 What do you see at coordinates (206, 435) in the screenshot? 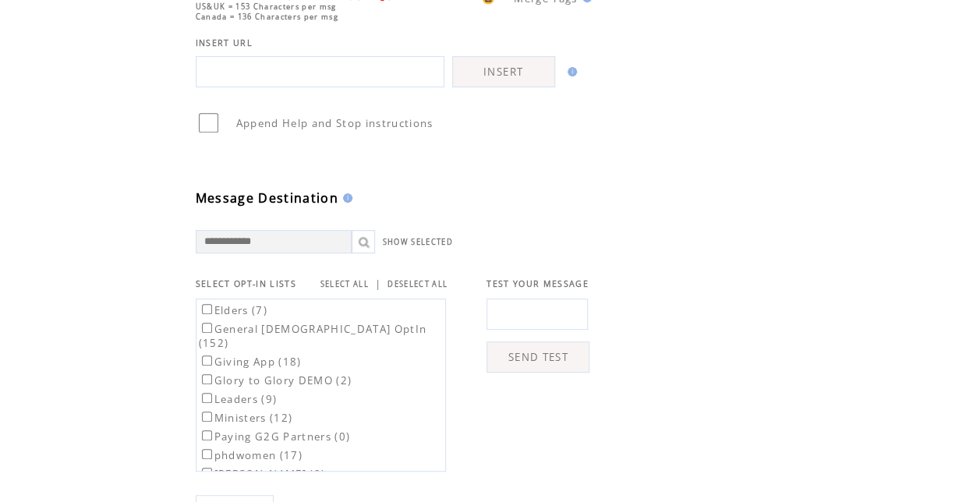
I see `input: Paying G2G Partners (0)` at bounding box center [206, 435].